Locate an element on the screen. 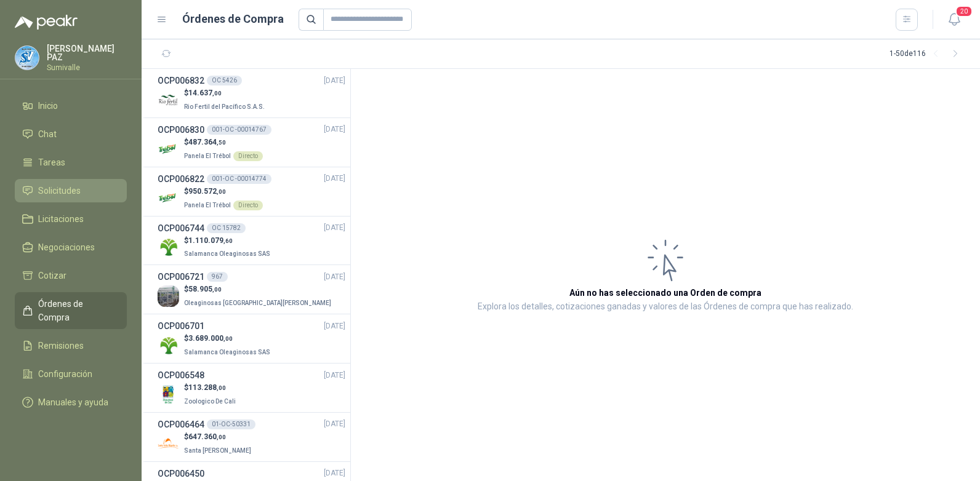 This screenshot has width=980, height=481. span: 3.689.000 is located at coordinates (211, 338).